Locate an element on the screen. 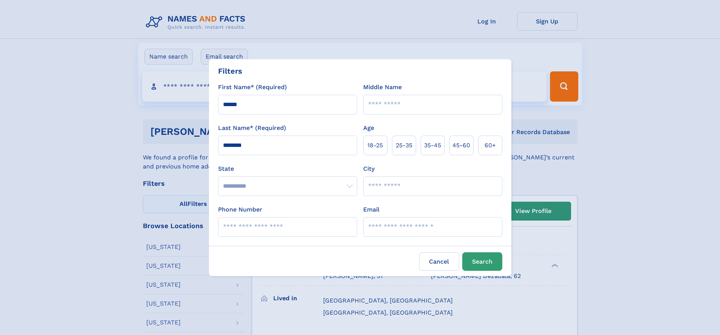 The width and height of the screenshot is (720, 335). label: First Name* (Required) is located at coordinates (253, 87).